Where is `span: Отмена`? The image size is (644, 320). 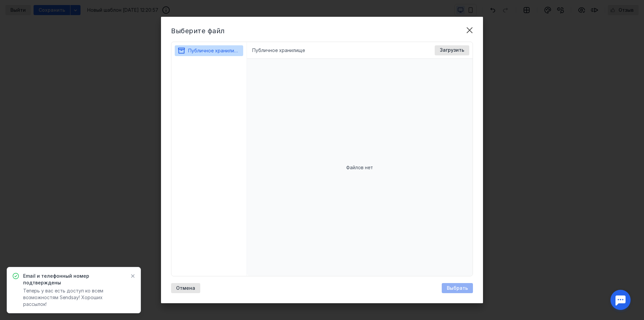
span: Отмена is located at coordinates (185, 289).